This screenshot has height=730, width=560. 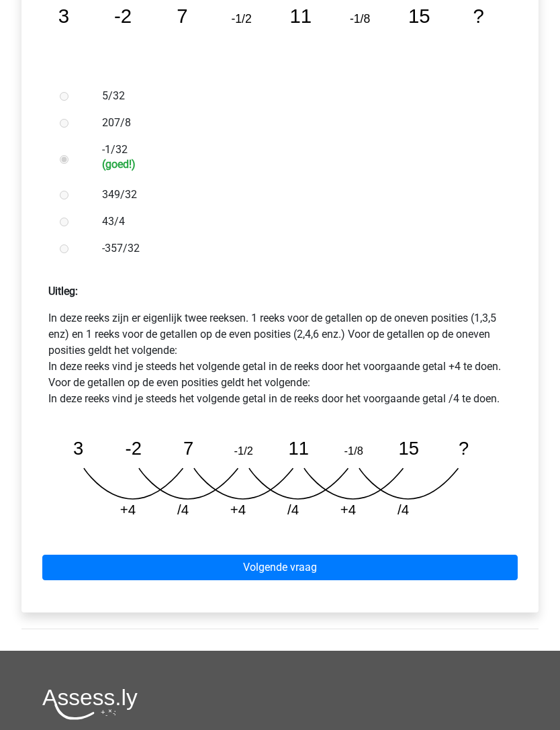 I want to click on label: -357/32, so click(x=298, y=249).